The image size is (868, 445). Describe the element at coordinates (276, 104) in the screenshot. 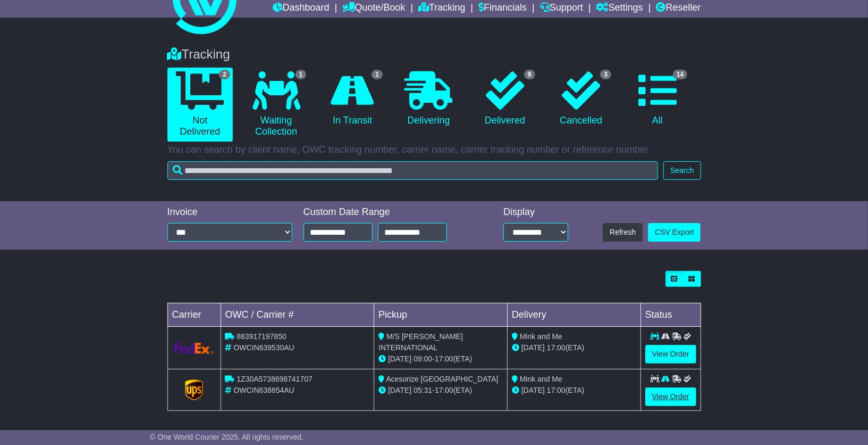

I see `a: 1 Waiting Collection` at that location.